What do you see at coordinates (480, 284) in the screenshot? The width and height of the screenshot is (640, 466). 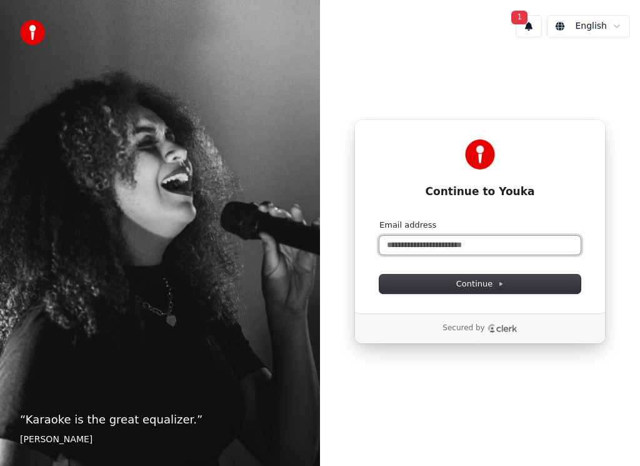 I see `span: Continue` at bounding box center [480, 284].